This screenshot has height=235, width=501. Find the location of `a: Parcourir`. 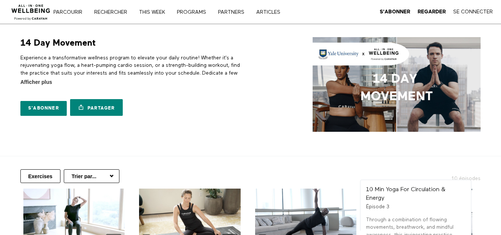

a: Parcourir is located at coordinates (70, 12).